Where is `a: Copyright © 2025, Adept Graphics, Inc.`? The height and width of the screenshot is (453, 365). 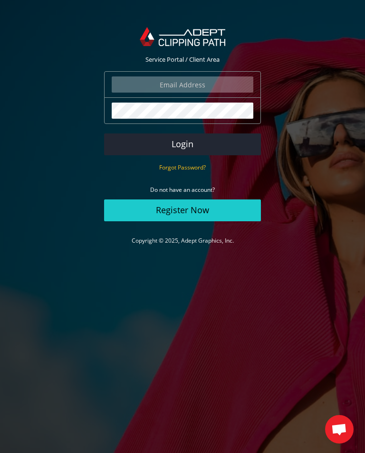 a: Copyright © 2025, Adept Graphics, Inc. is located at coordinates (182, 240).